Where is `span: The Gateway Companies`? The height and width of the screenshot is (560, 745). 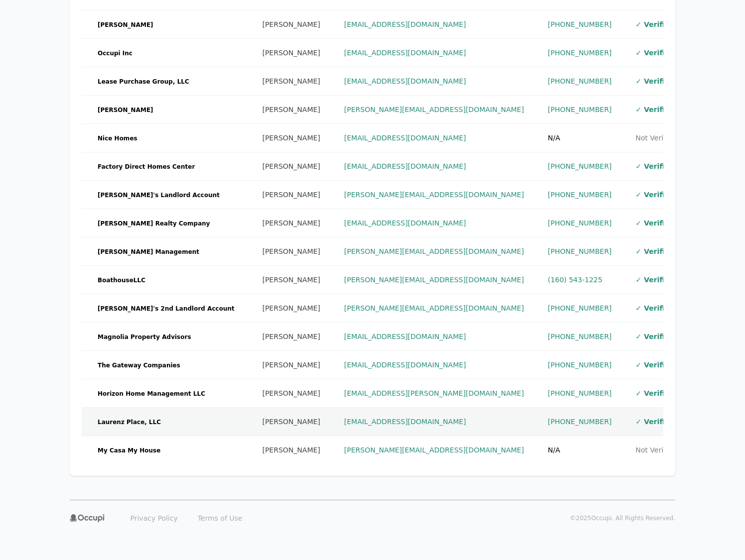 span: The Gateway Companies is located at coordinates (139, 365).